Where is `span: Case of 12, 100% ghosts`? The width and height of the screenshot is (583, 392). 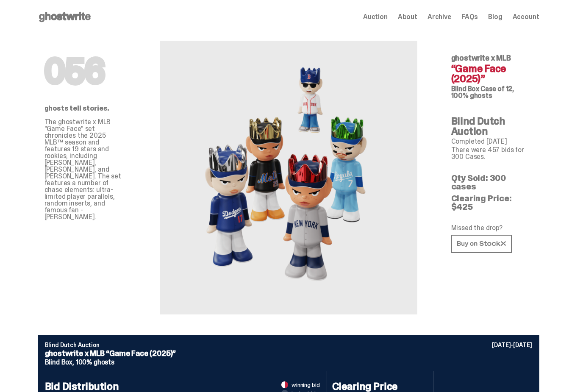
span: Case of 12, 100% ghosts is located at coordinates (482, 92).